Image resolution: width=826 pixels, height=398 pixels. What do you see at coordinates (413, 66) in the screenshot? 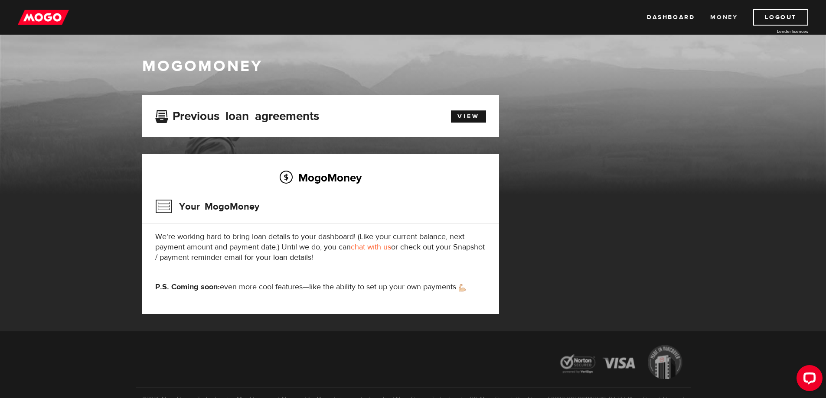
I see `h1: MogoMoney` at bounding box center [413, 66].